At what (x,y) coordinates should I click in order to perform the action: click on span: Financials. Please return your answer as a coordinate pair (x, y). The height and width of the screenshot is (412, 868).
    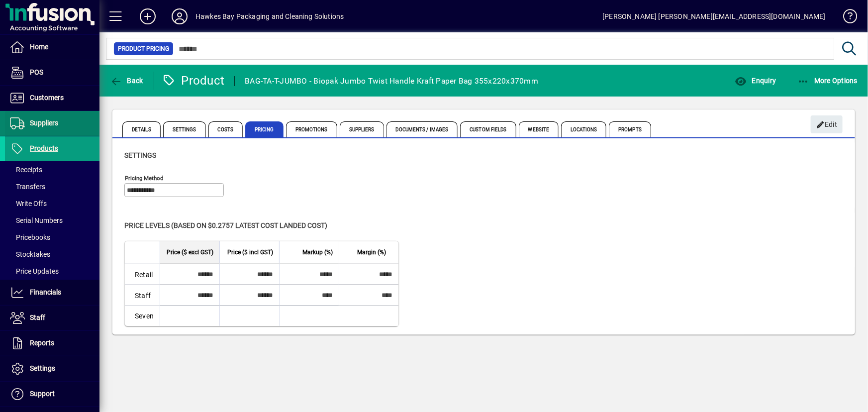
    Looking at the image, I should click on (45, 292).